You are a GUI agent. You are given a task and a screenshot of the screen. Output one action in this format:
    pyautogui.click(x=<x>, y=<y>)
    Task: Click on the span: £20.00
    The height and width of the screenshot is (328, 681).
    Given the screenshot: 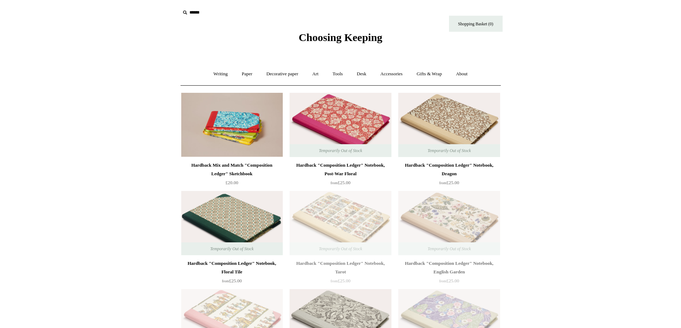 What is the action you would take?
    pyautogui.click(x=232, y=183)
    